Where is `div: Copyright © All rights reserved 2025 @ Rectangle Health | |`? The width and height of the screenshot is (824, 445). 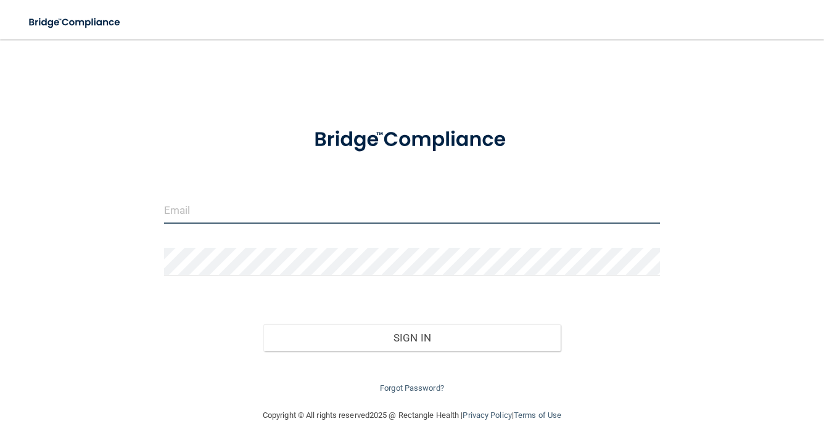
div: Copyright © All rights reserved 2025 @ Rectangle Health | | is located at coordinates (412, 415).